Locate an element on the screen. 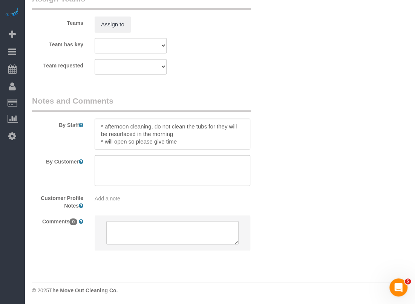  button: Assign to is located at coordinates (113, 25).